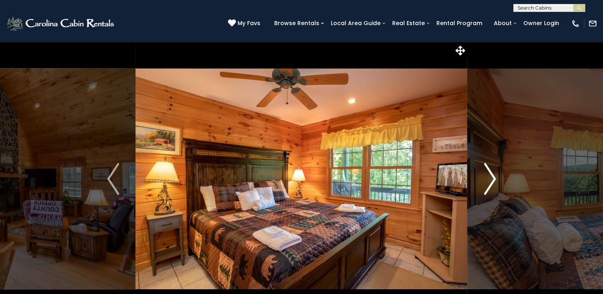 Image resolution: width=603 pixels, height=294 pixels. Describe the element at coordinates (61, 24) in the screenshot. I see `img: White-1-2.png` at that location.